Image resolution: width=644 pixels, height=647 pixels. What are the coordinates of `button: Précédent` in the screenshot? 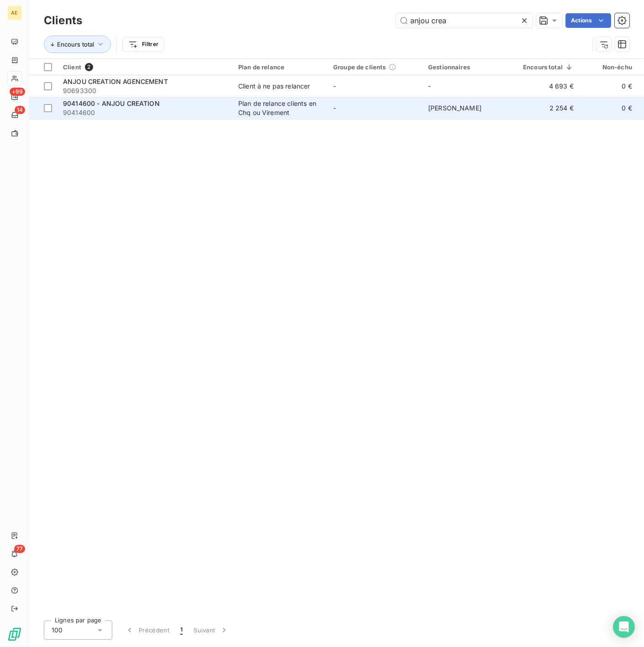 It's located at (147, 630).